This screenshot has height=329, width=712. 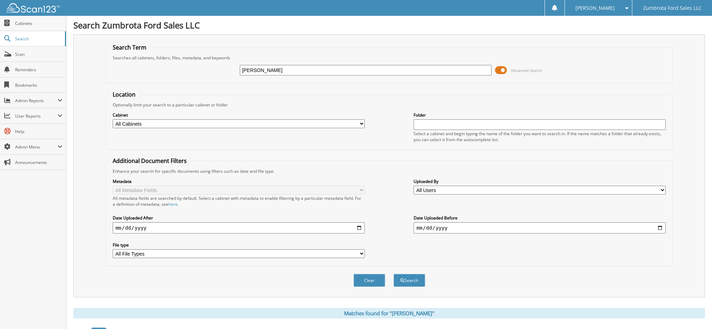 What do you see at coordinates (389, 171) in the screenshot?
I see `div: Enhance your search for specific documents using filters such as date and file type.` at bounding box center [389, 171].